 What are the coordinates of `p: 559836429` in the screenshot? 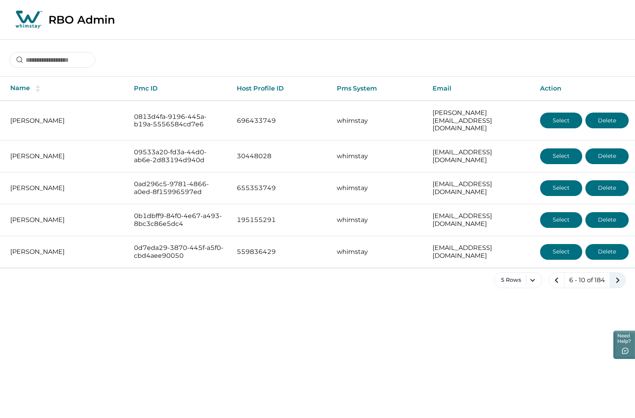 It's located at (280, 252).